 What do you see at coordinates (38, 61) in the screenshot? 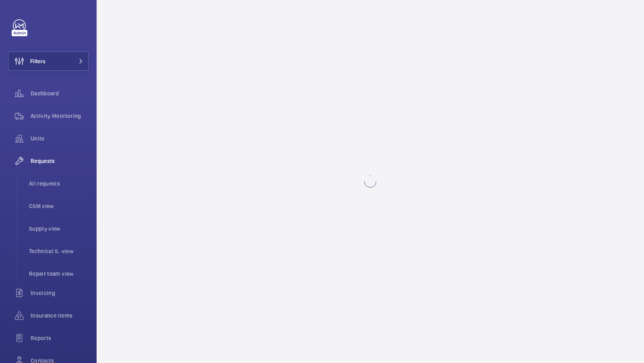
I see `span: Filters` at bounding box center [38, 61].